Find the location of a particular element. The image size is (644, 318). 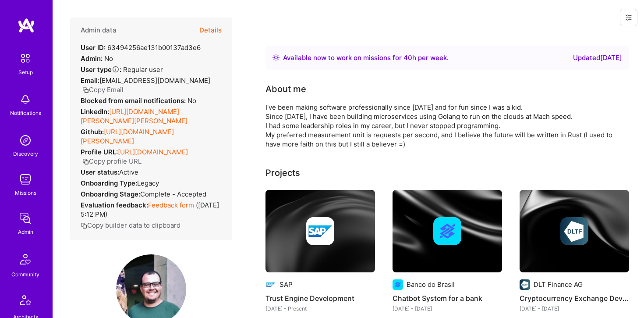

strong: Profile URL: is located at coordinates (99, 152).